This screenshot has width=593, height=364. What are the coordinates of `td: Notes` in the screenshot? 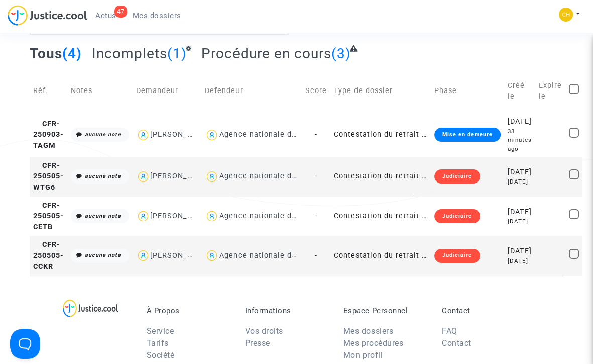 It's located at (100, 91).